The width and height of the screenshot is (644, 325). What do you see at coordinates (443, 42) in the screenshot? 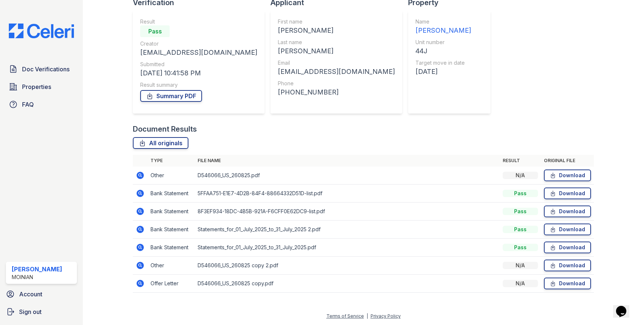
I see `div: Unit number` at bounding box center [443, 42].